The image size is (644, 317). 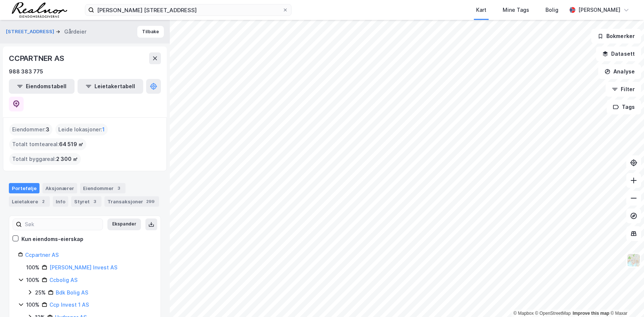 I want to click on button: Leietakertabell, so click(x=110, y=86).